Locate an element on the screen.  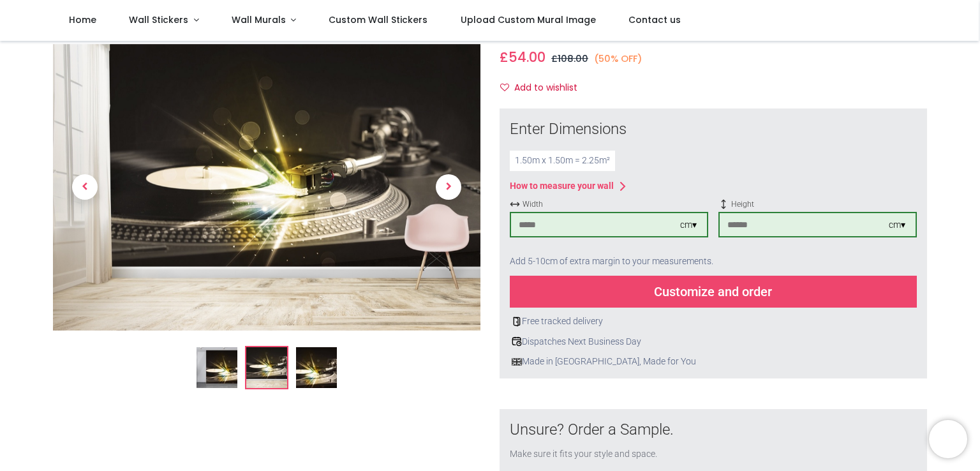
button: Add to wishlistAdd to wishlist is located at coordinates (543, 88).